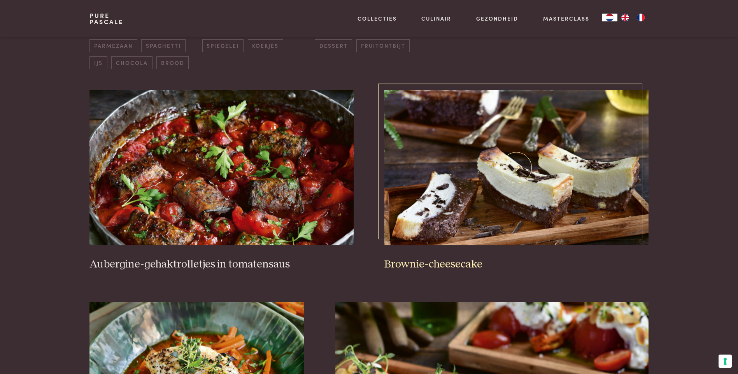 This screenshot has width=738, height=374. What do you see at coordinates (566, 18) in the screenshot?
I see `a: Masterclass` at bounding box center [566, 18].